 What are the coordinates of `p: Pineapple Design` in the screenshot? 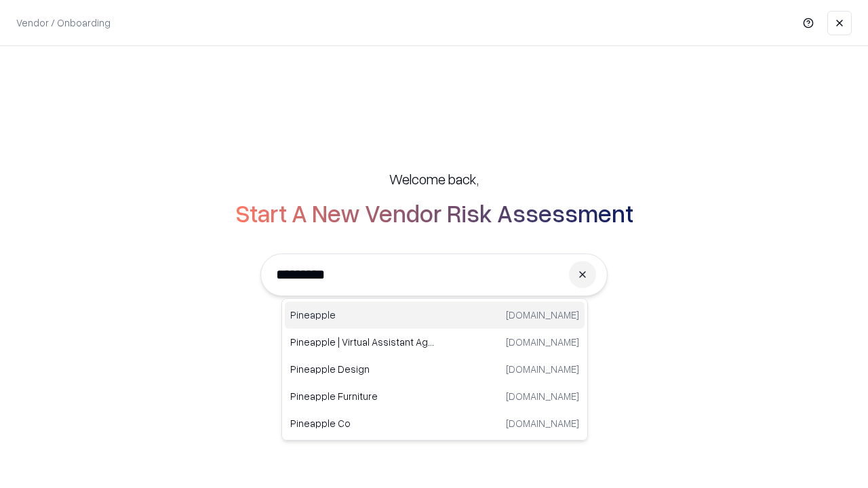 It's located at (362, 369).